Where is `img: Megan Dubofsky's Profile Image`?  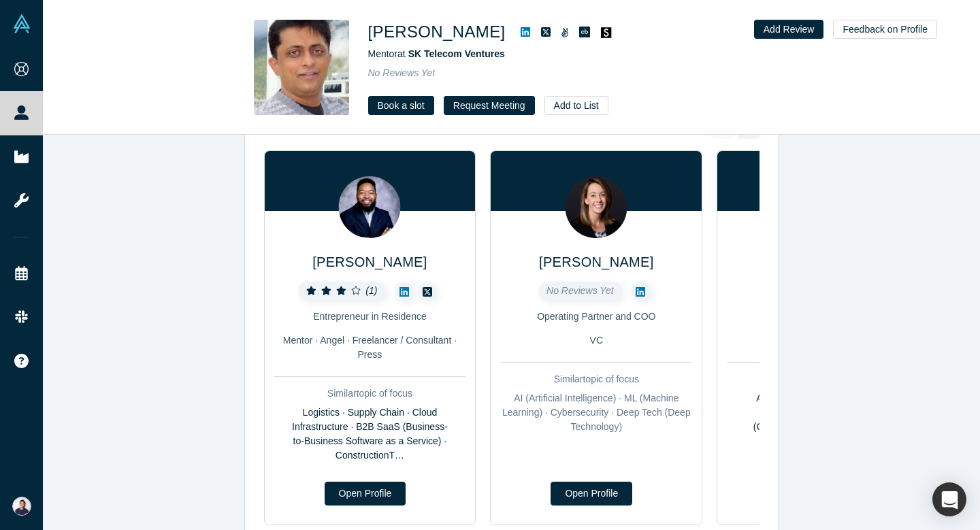
img: Megan Dubofsky's Profile Image is located at coordinates (596, 207).